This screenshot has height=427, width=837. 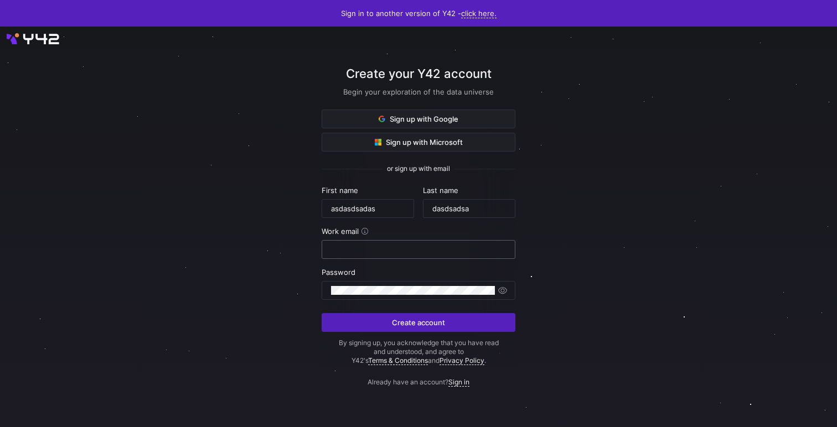 I want to click on a: Terms & Conditions, so click(x=398, y=361).